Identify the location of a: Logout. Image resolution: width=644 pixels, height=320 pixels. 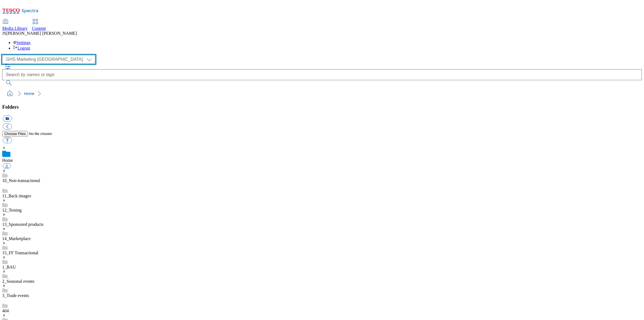
(22, 48).